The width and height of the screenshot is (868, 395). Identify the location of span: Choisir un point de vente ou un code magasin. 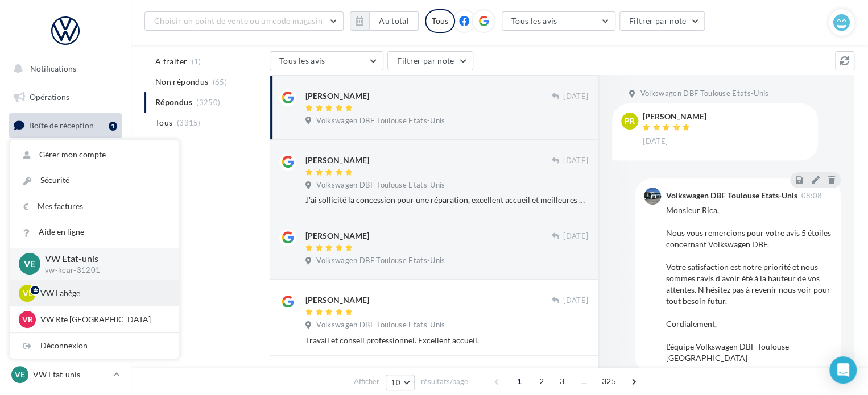
(238, 20).